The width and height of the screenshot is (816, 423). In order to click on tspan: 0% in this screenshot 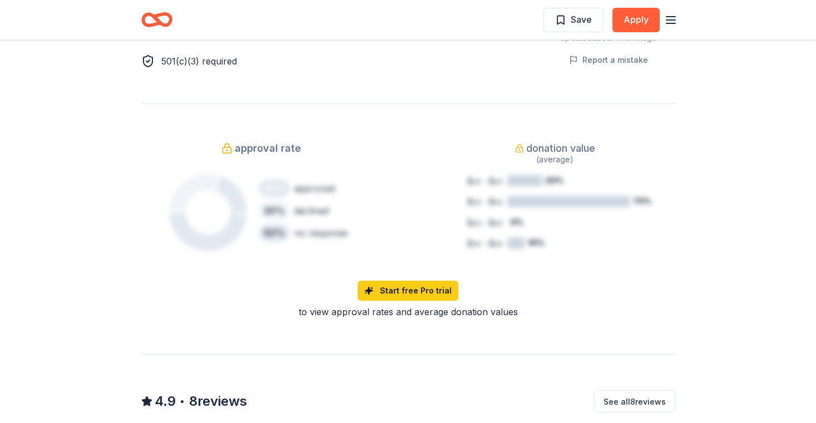, I will do `click(517, 222)`.